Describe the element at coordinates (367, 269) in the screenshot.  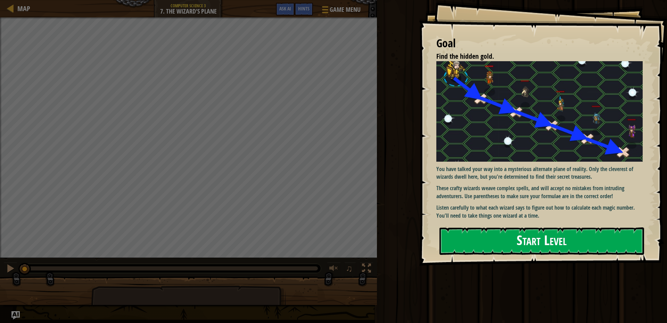
I see `button: Toggle fullscreen` at that location.